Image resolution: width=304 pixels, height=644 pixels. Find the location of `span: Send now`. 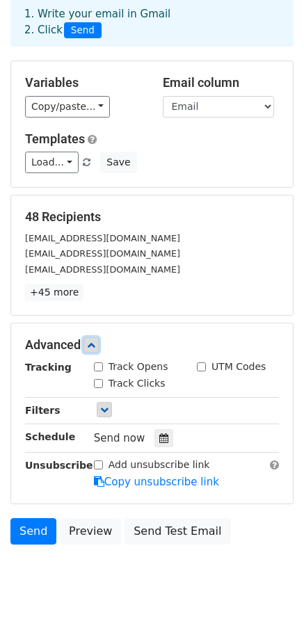

span: Send now is located at coordinates (120, 438).